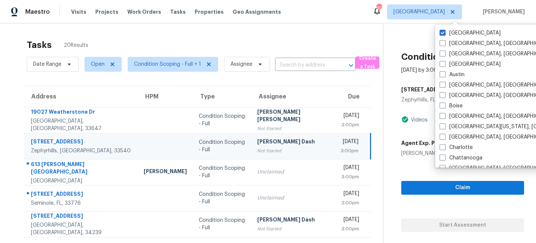 The height and width of the screenshot is (243, 536). What do you see at coordinates (178, 12) in the screenshot?
I see `span: Tasks` at bounding box center [178, 12].